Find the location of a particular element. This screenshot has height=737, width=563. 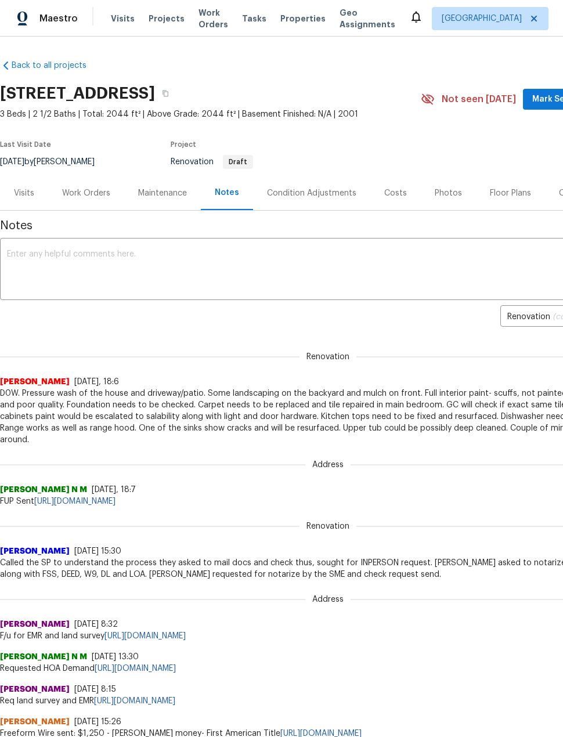

span: Work Orders is located at coordinates (213, 19).